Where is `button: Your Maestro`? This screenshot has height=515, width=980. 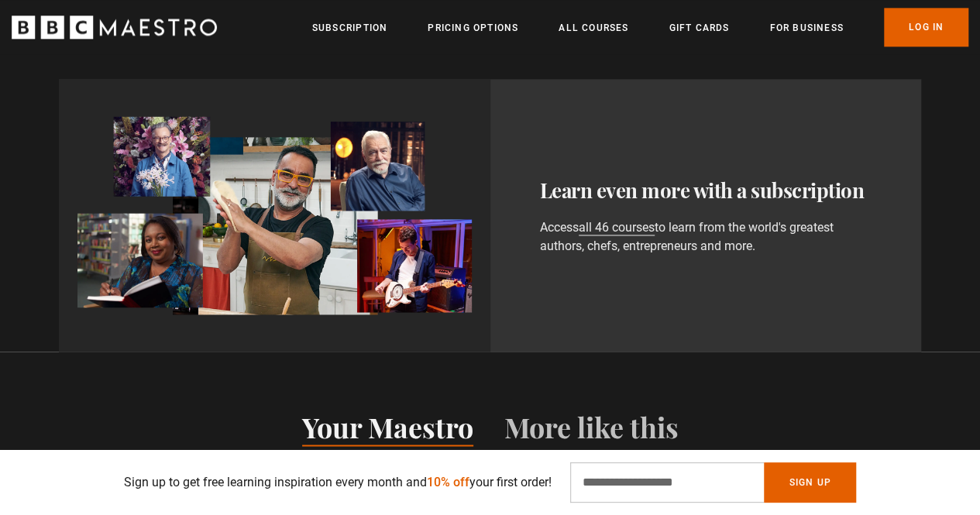
button: Your Maestro is located at coordinates (387, 430).